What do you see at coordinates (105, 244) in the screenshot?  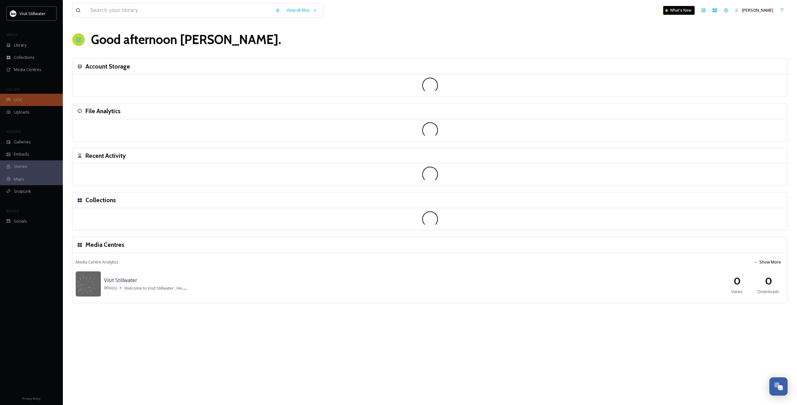 I see `h3: Media Centres` at bounding box center [105, 244].